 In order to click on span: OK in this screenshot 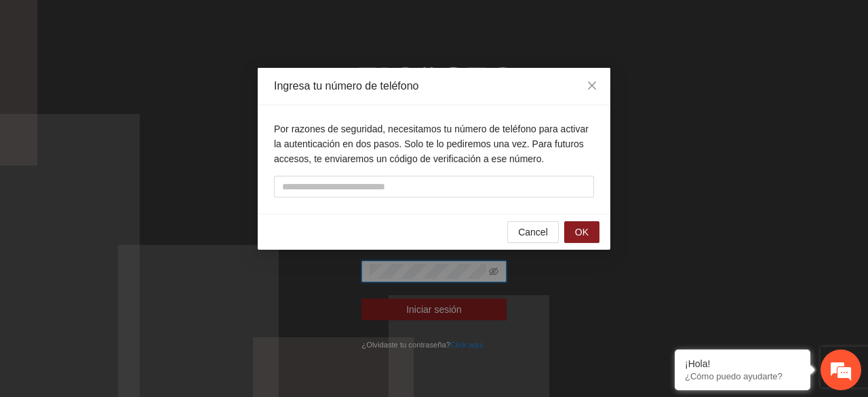, I will do `click(582, 232)`.